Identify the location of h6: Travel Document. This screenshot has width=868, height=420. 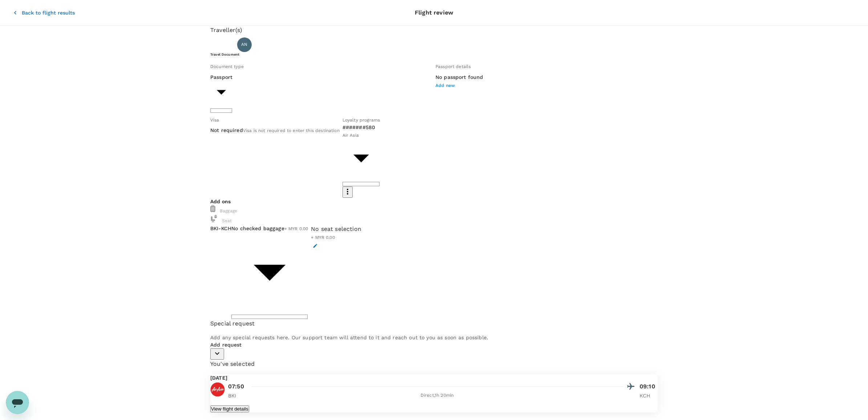
(434, 54).